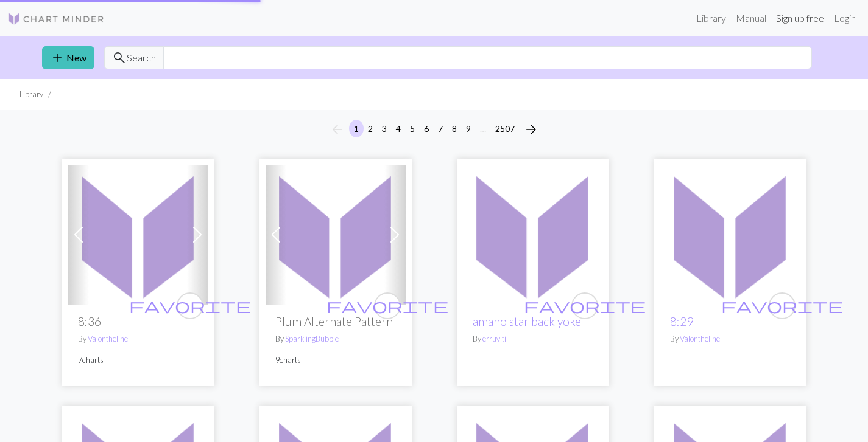  Describe the element at coordinates (138, 321) in the screenshot. I see `h2: 8:36` at that location.